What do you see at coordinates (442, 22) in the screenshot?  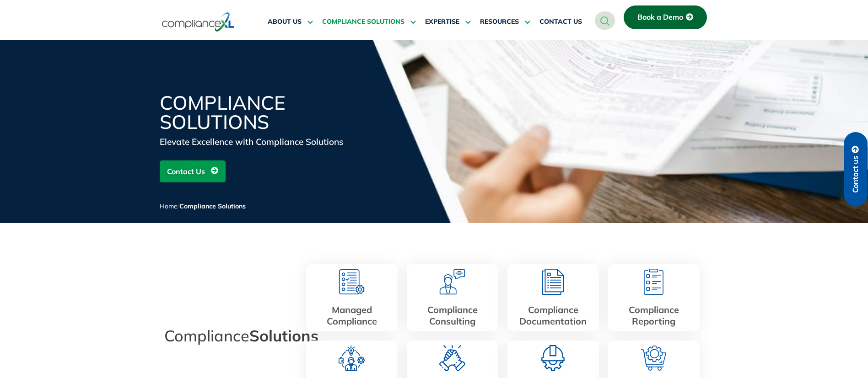 I see `span: EXPERTISE` at bounding box center [442, 22].